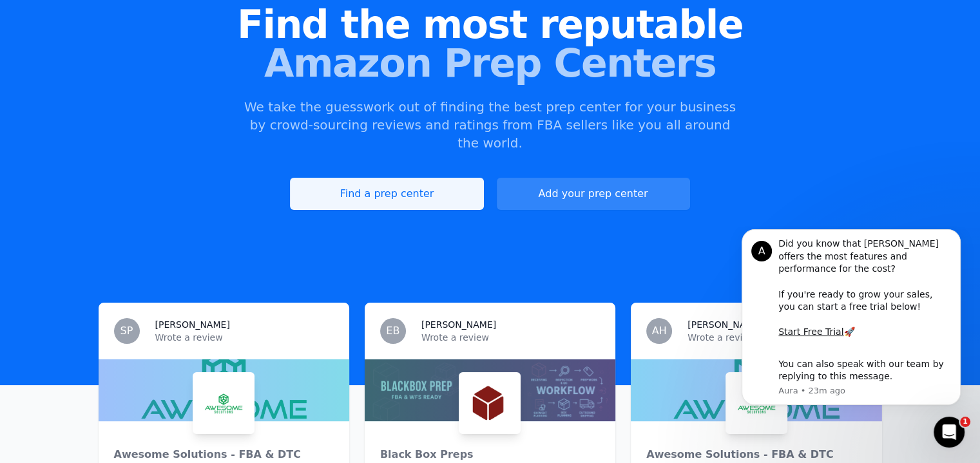 This screenshot has width=980, height=463. Describe the element at coordinates (490, 63) in the screenshot. I see `span: Amazon Prep Centers` at that location.